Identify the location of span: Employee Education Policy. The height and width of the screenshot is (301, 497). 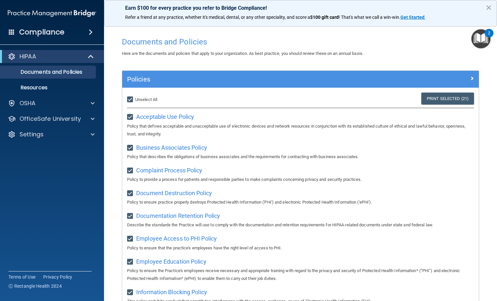
(171, 262).